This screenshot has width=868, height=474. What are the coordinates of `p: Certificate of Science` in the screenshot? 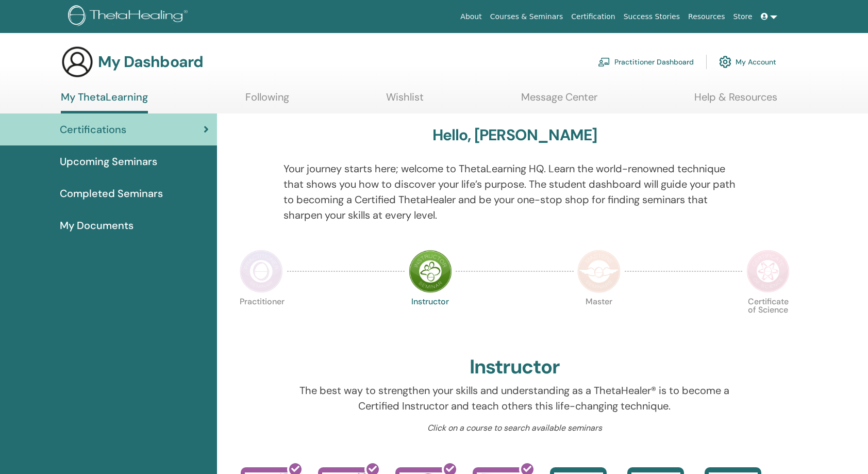 It's located at (768, 319).